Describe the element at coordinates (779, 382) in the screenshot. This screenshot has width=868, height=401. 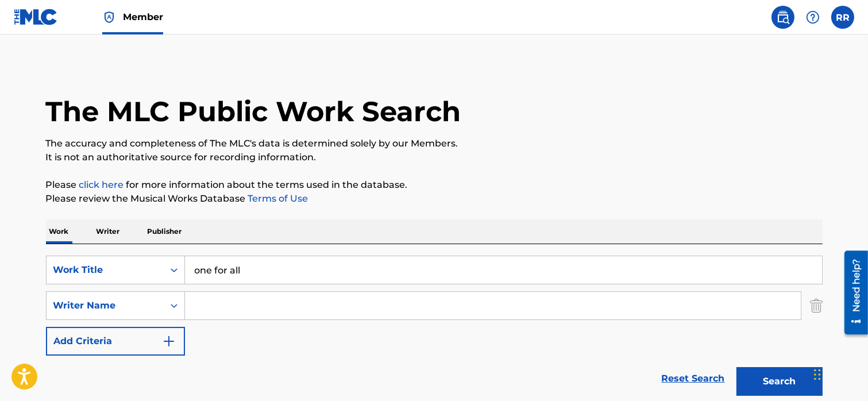
I see `button: Search` at that location.